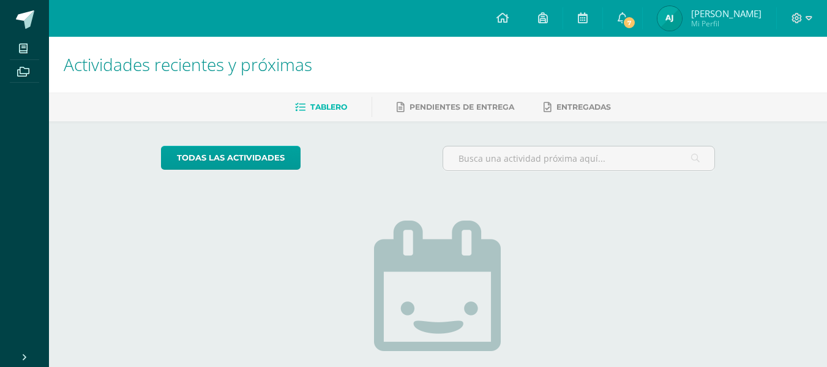  I want to click on a: Pendientes de entrega, so click(456, 107).